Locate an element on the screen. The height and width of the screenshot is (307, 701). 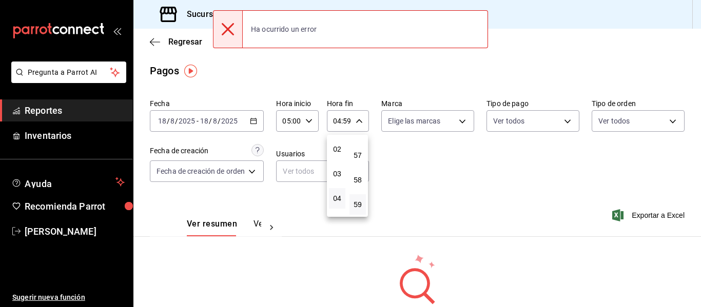
span: 04 is located at coordinates (337, 199).